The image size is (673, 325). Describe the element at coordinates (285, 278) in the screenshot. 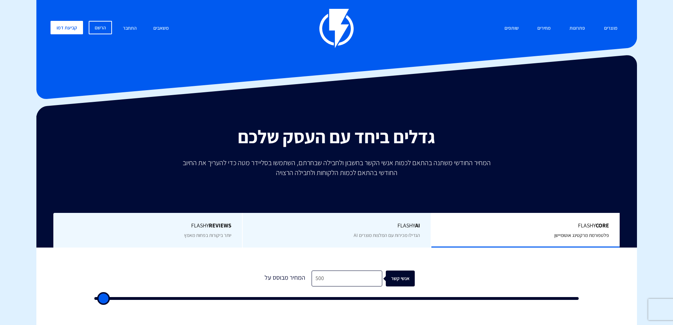

I see `div: המחיר מבוסס על` at that location.